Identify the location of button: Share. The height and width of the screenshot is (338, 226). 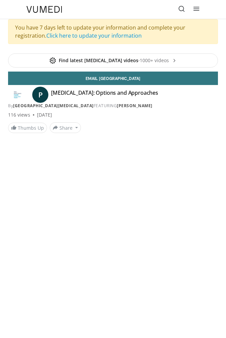
(65, 128).